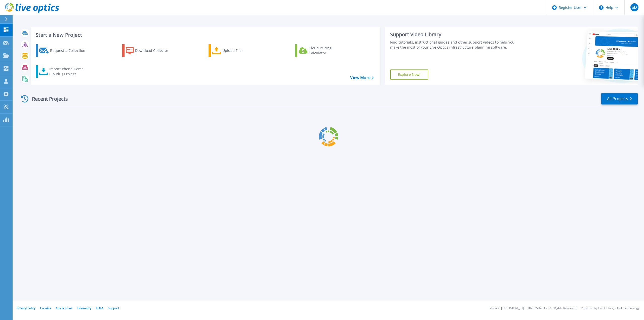 This screenshot has width=644, height=320. I want to click on a: All Projects, so click(619, 99).